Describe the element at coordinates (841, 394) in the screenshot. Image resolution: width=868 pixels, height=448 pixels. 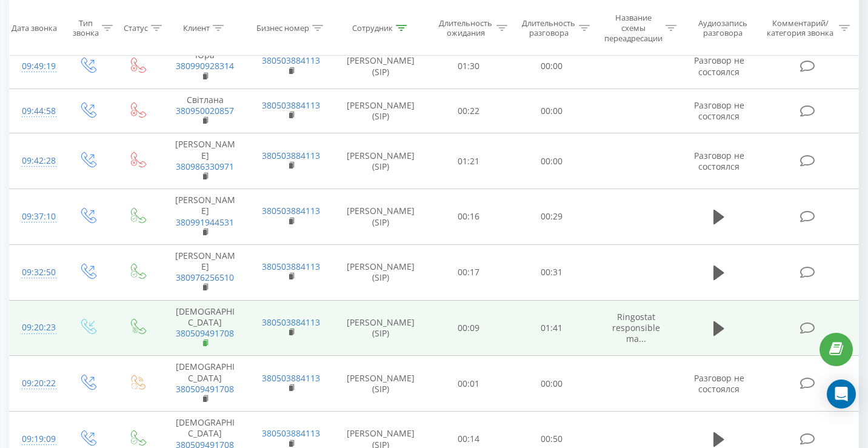
I see `div: Open Intercom Messenger` at that location.